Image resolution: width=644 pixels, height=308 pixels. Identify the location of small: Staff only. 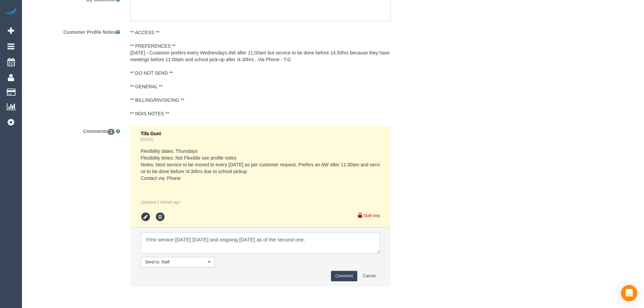
(372, 215).